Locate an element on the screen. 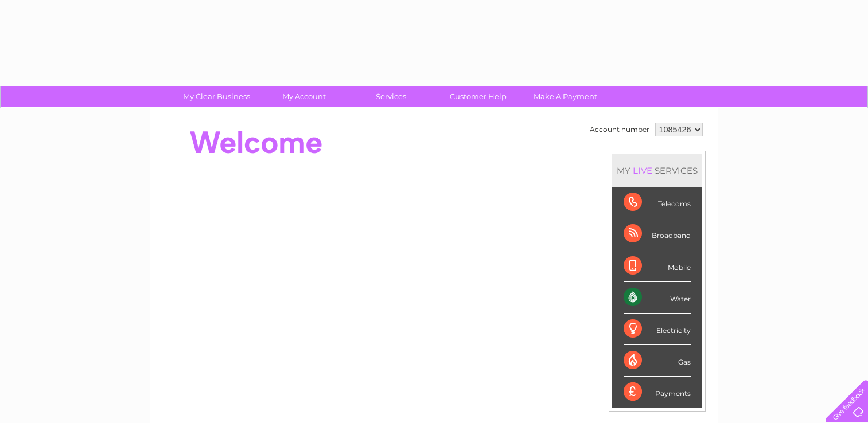  a: Customer Help is located at coordinates (478, 97).